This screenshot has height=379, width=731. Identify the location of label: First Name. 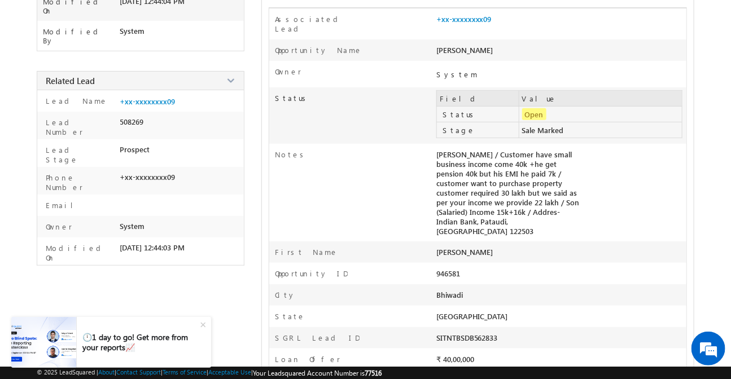
(307, 252).